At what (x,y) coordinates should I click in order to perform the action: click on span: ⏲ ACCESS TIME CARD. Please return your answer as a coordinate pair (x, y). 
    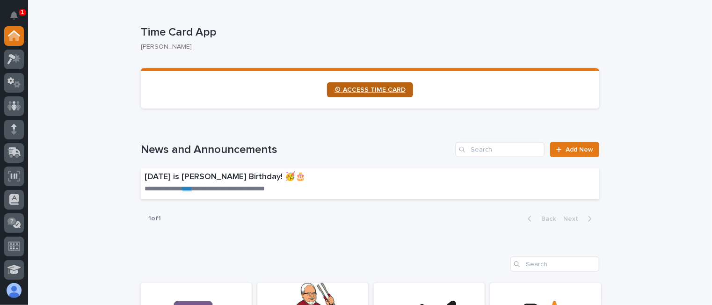
    Looking at the image, I should click on (370, 90).